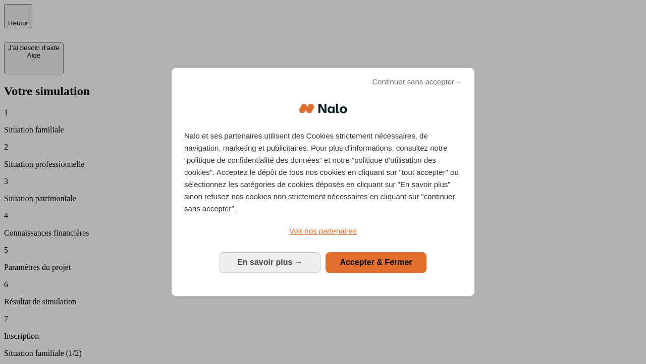 The image size is (646, 364). I want to click on img: Logo, so click(323, 109).